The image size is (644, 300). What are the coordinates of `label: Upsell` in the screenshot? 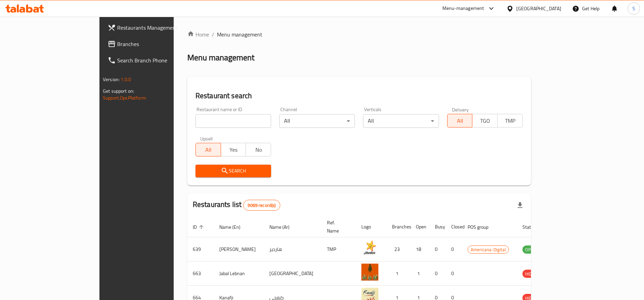 It's located at (206, 138).